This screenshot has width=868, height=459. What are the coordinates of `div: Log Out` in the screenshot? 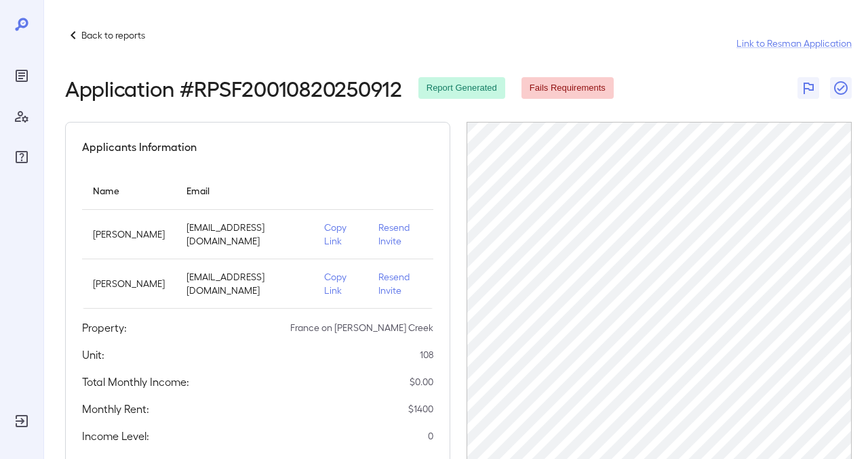 It's located at (22, 422).